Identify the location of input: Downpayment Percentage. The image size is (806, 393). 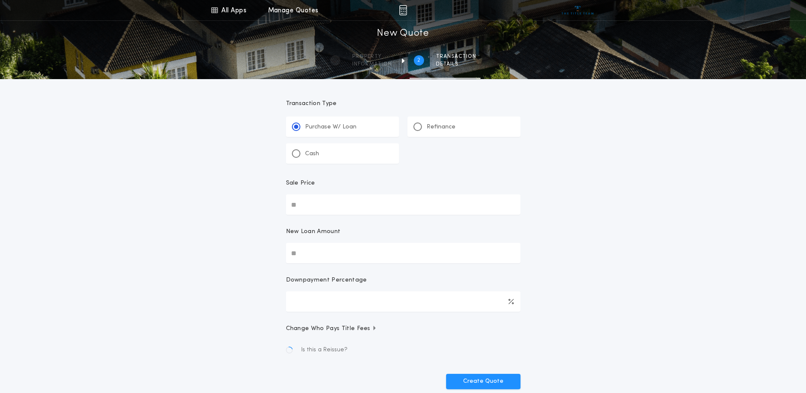
(403, 301).